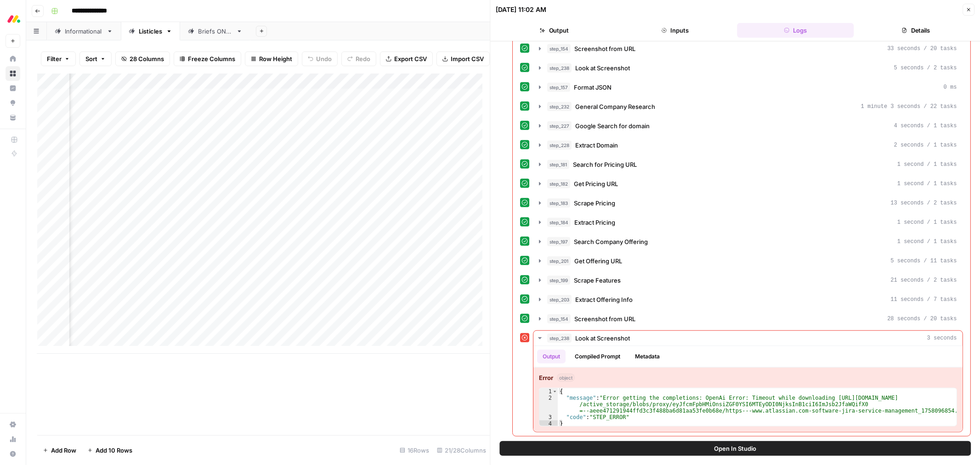  Describe the element at coordinates (924, 261) in the screenshot. I see `span: 5 seconds / 11 tasks` at that location.